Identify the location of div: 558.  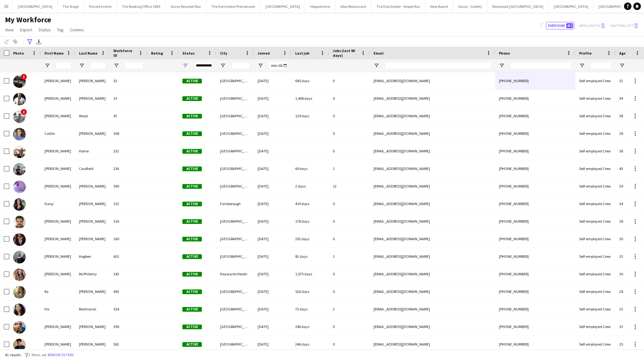
(128, 133).